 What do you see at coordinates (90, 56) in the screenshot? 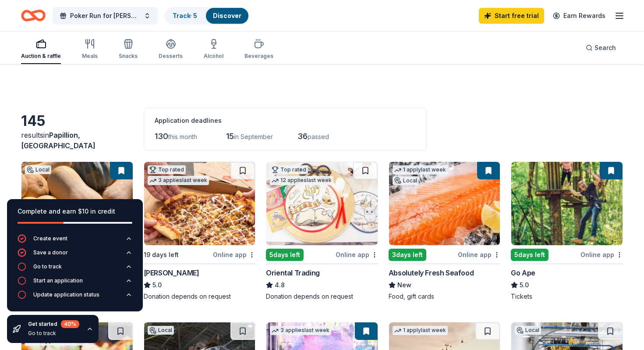
I see `div: Meals` at bounding box center [90, 56].